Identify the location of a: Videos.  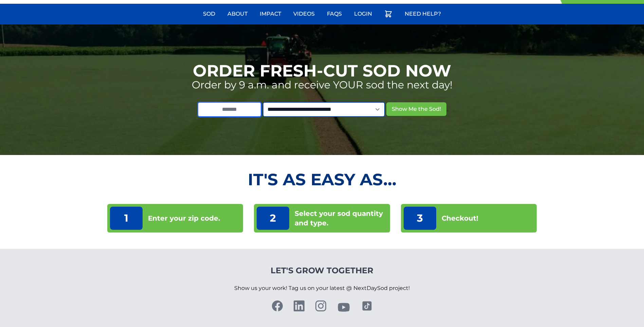
(304, 14).